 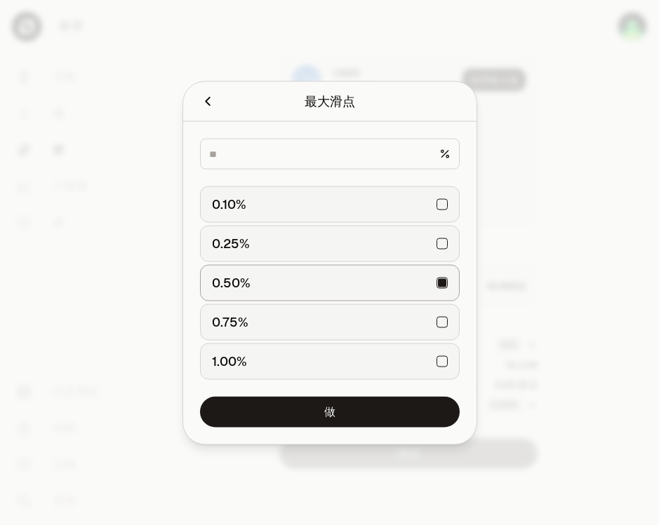 I want to click on button: 0.10%, so click(x=330, y=204).